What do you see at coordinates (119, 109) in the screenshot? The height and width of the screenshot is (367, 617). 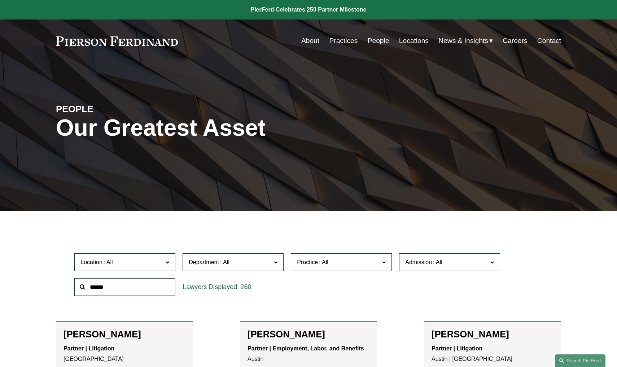 I see `h4: PEOPLE` at bounding box center [119, 109].